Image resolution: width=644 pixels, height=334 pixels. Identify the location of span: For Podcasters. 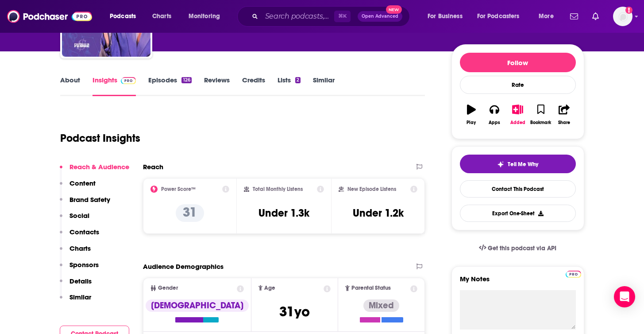
(498, 16).